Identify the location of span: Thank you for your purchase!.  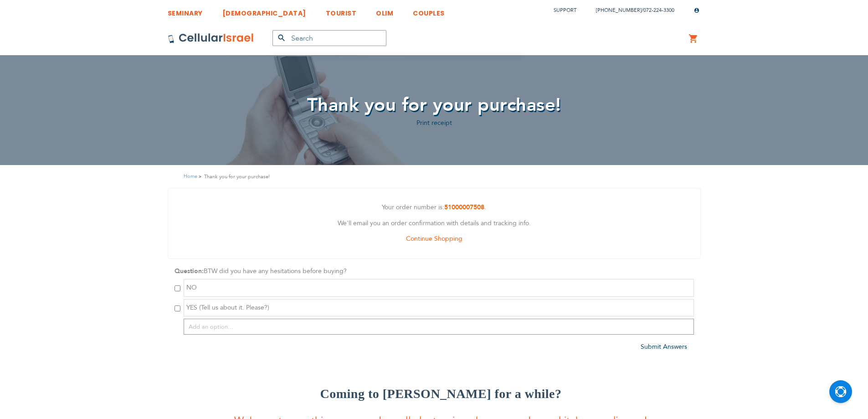
(435, 105).